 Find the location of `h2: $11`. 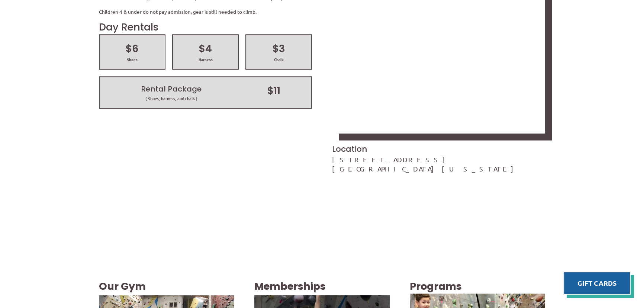

h2: $11 is located at coordinates (273, 91).